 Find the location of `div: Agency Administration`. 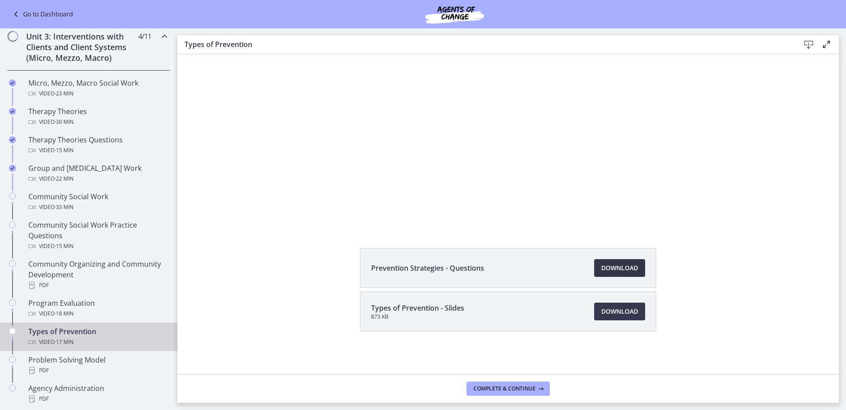

div: Agency Administration is located at coordinates (98, 393).